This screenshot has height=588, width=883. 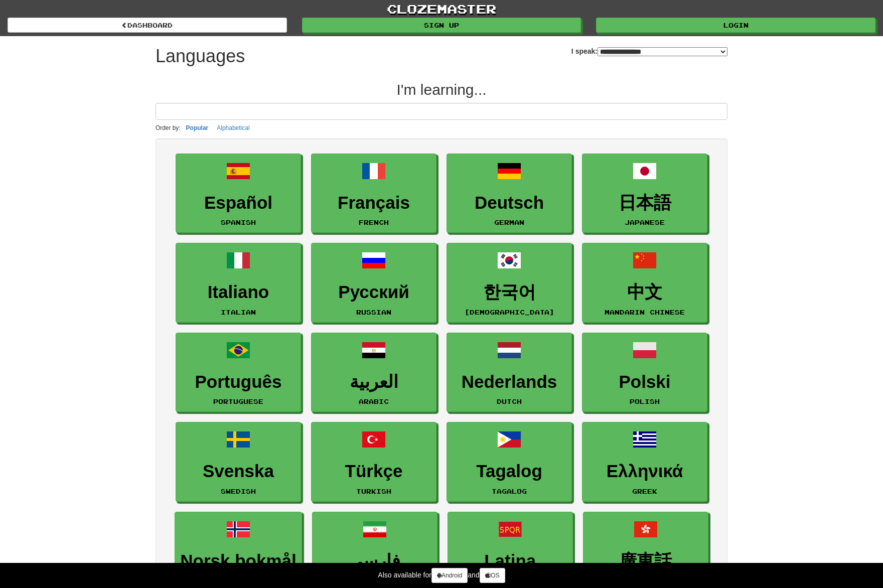 What do you see at coordinates (441, 90) in the screenshot?
I see `h2: I'm learning...` at bounding box center [441, 90].